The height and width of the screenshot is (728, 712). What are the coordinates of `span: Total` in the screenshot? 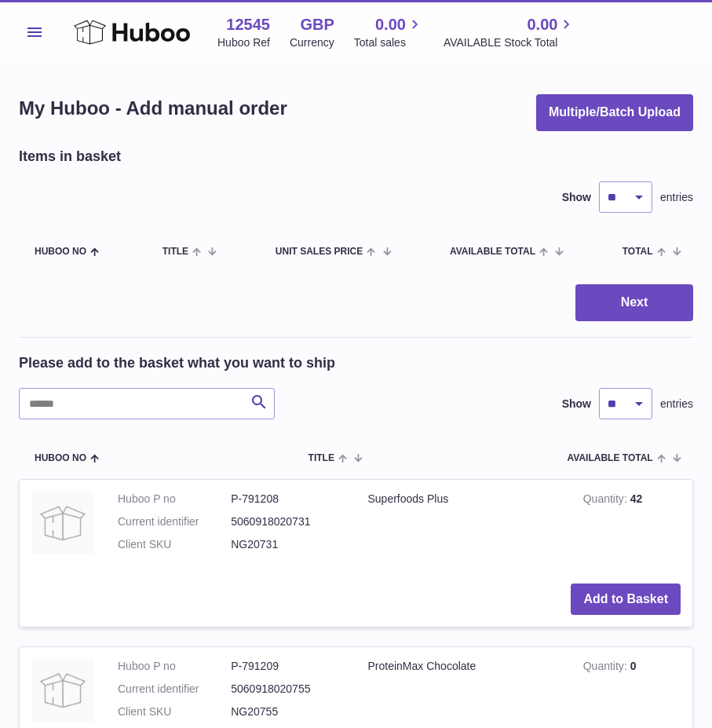 It's located at (638, 251).